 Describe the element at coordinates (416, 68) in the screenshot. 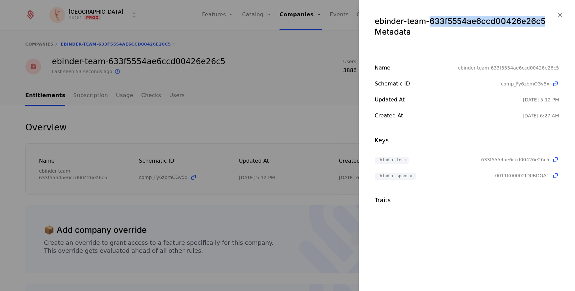

I see `div: Name` at that location.